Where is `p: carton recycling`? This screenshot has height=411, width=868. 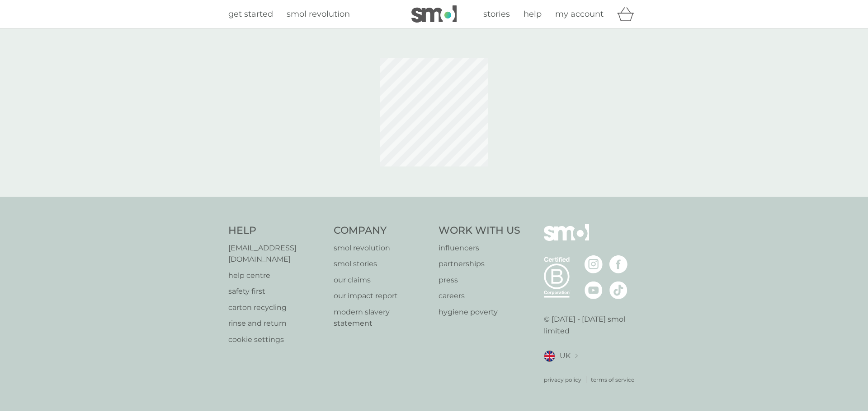
p: carton recycling is located at coordinates (276, 308).